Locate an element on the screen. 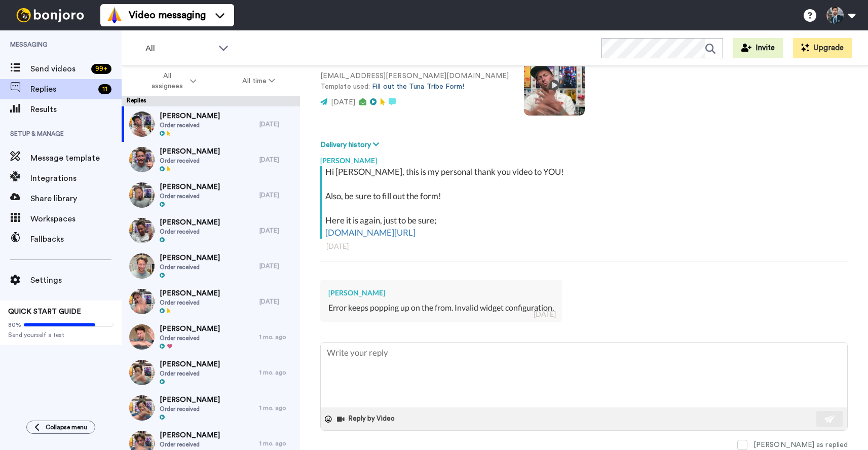 The width and height of the screenshot is (868, 450). button: Collapse menu is located at coordinates (61, 427).